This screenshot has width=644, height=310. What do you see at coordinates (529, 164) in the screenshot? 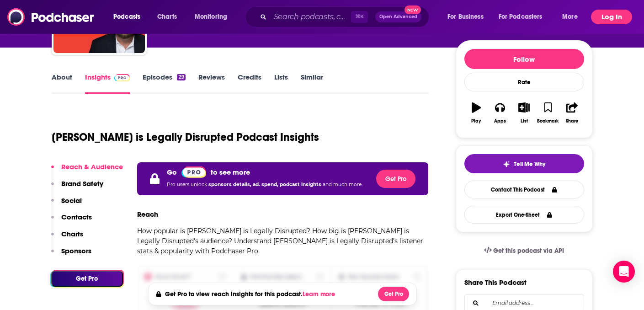
I see `span: Tell Me Why` at bounding box center [529, 164].